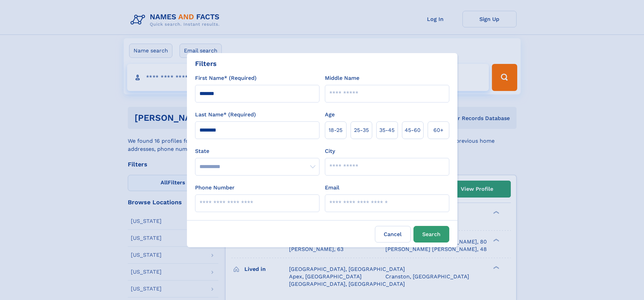  Describe the element at coordinates (330, 151) in the screenshot. I see `label: City` at that location.